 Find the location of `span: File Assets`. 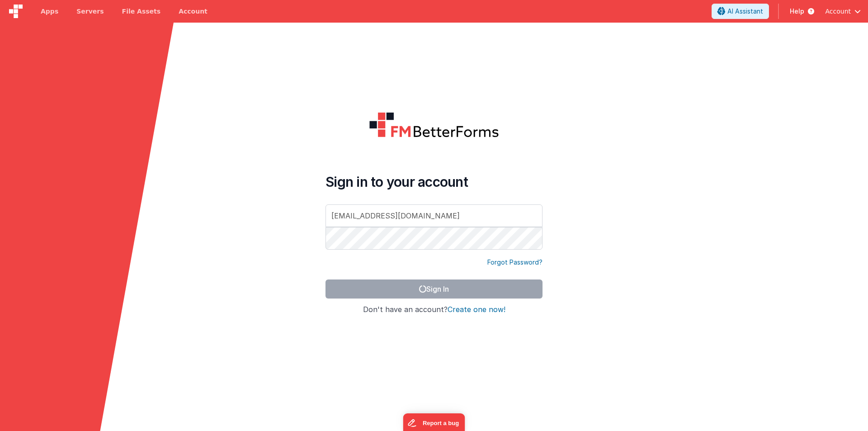

span: File Assets is located at coordinates (141, 12).